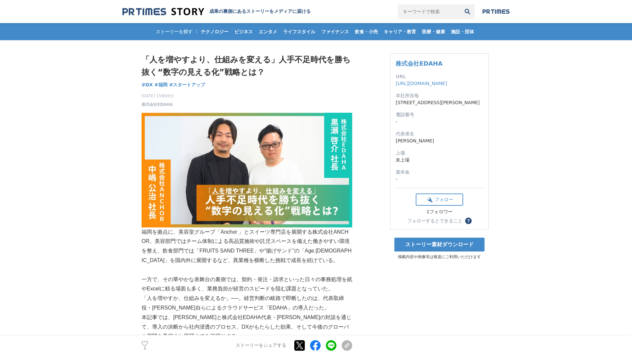 This screenshot has width=632, height=356. Describe the element at coordinates (434, 32) in the screenshot. I see `span: 医療・健康` at that location.